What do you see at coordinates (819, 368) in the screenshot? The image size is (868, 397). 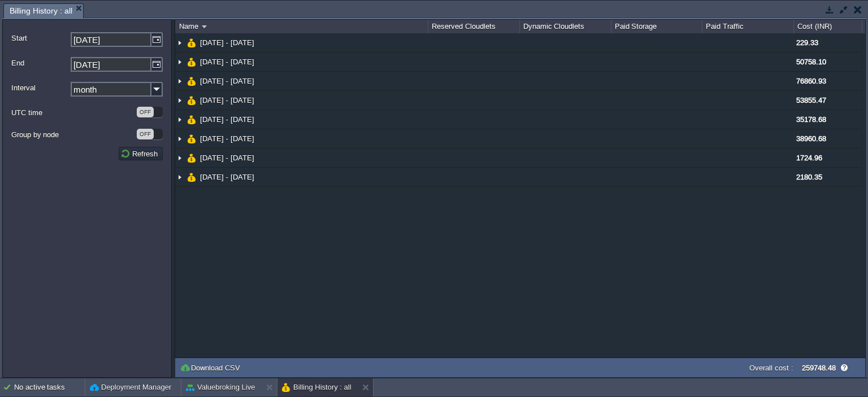 I see `label: 259748.48` at bounding box center [819, 368].